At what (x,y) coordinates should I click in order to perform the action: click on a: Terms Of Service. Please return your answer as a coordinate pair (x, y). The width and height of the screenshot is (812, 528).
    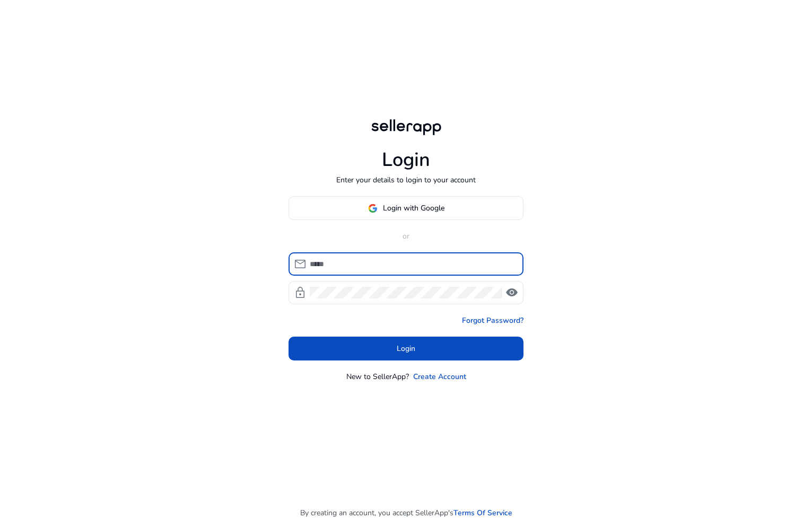
    Looking at the image, I should click on (482, 513).